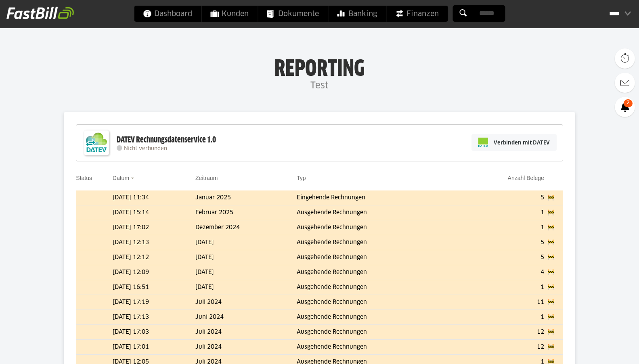 The height and width of the screenshot is (364, 639). I want to click on a: Anzahl Belege, so click(526, 178).